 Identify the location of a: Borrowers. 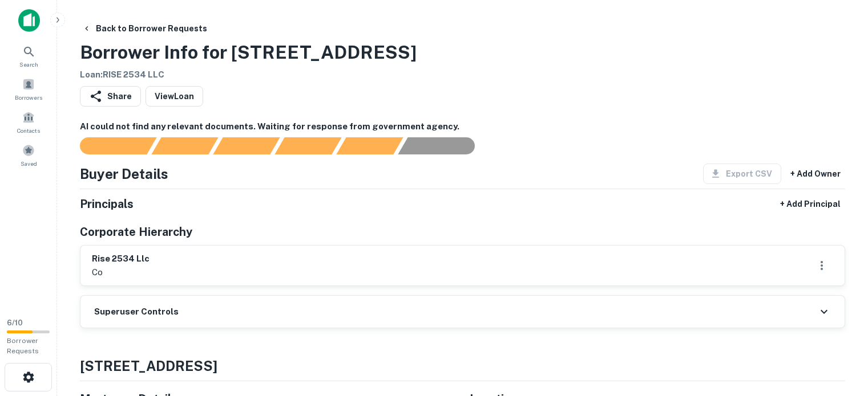
(28, 89).